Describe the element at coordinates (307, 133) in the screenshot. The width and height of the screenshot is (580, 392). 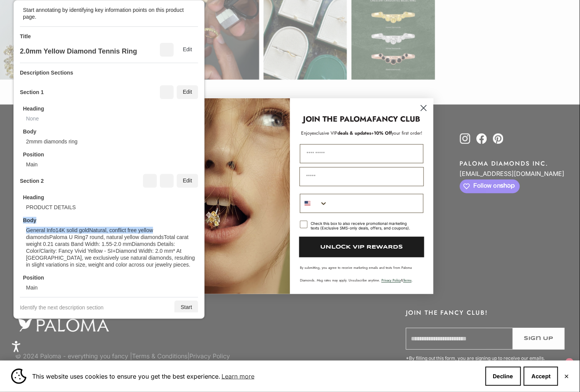
I see `span: Enjoy` at that location.